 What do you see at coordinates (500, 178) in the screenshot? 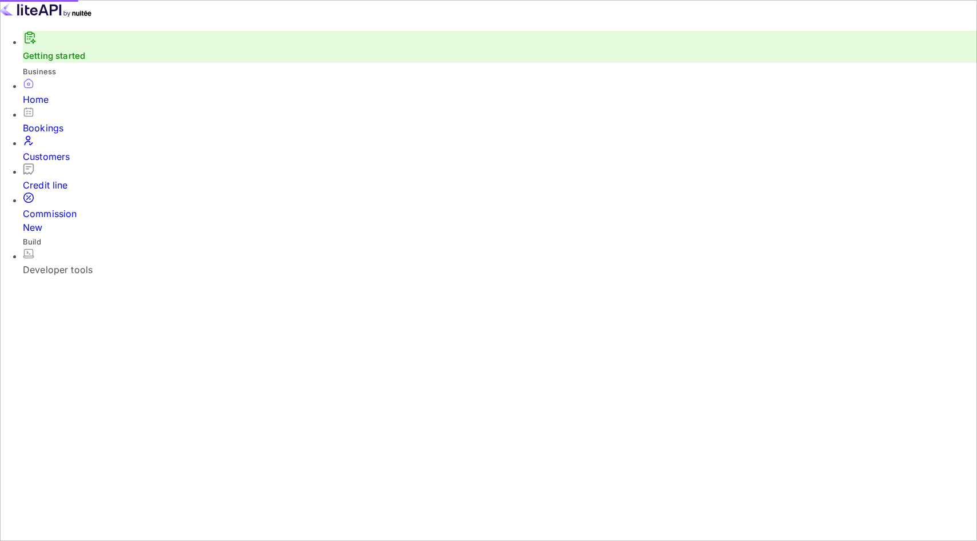
I see `a: Credit line` at bounding box center [500, 178].